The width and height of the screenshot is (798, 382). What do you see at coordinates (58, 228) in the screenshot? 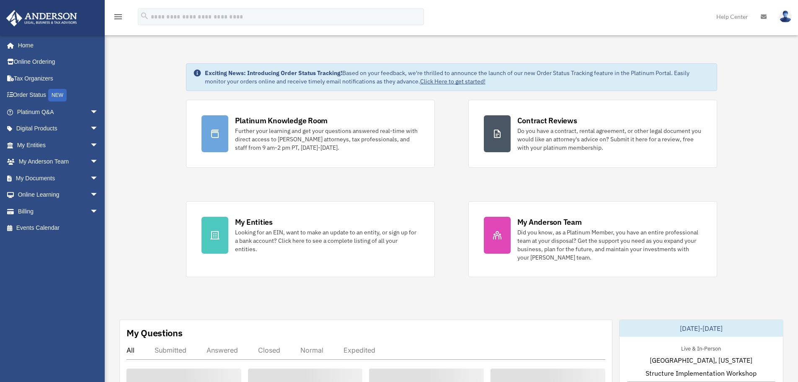
I see `a: Events Calendar` at bounding box center [58, 228].